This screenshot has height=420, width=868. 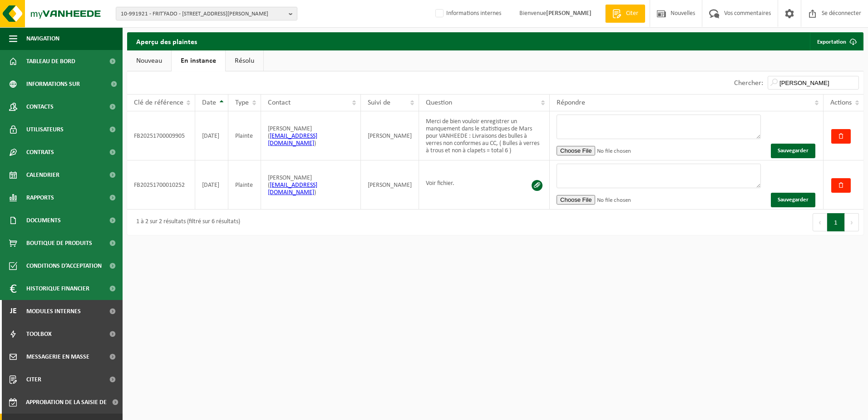 I want to click on span: Historique financier, so click(x=58, y=289).